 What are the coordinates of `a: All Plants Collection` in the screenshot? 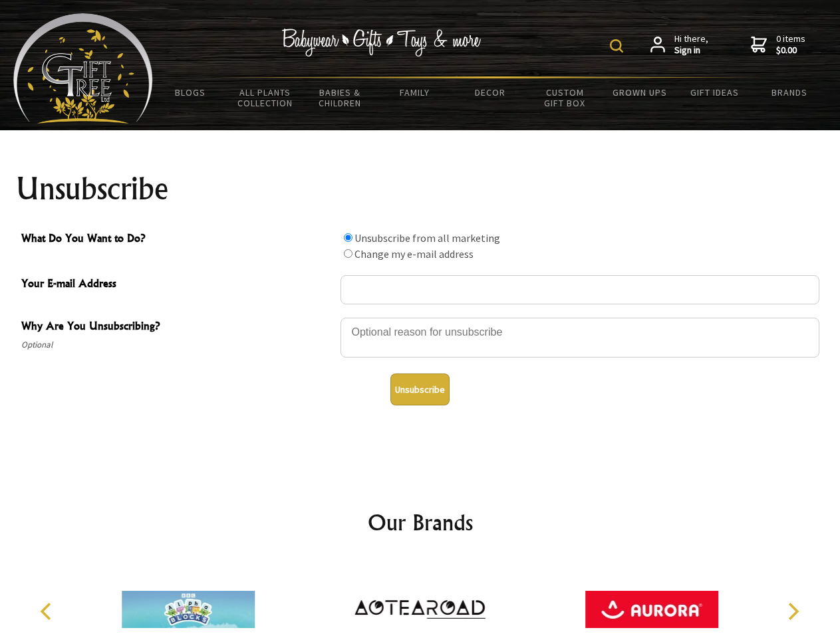 It's located at (266, 98).